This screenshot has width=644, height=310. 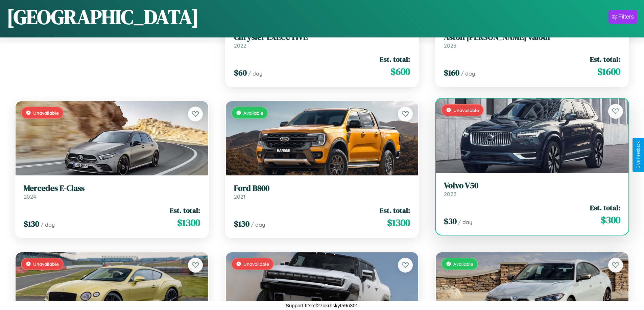 I want to click on span: 2023, so click(x=450, y=45).